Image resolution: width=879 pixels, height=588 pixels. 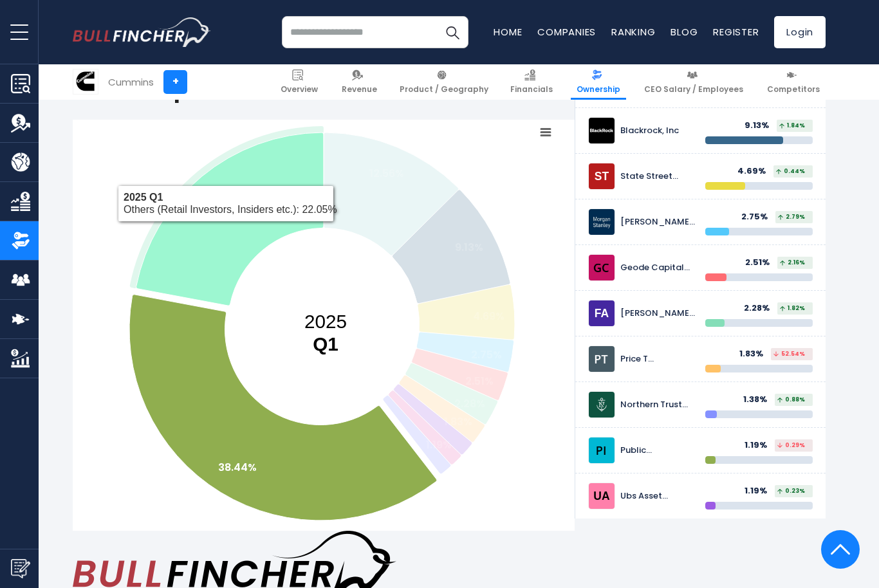 I want to click on span: 2.16%, so click(x=792, y=263).